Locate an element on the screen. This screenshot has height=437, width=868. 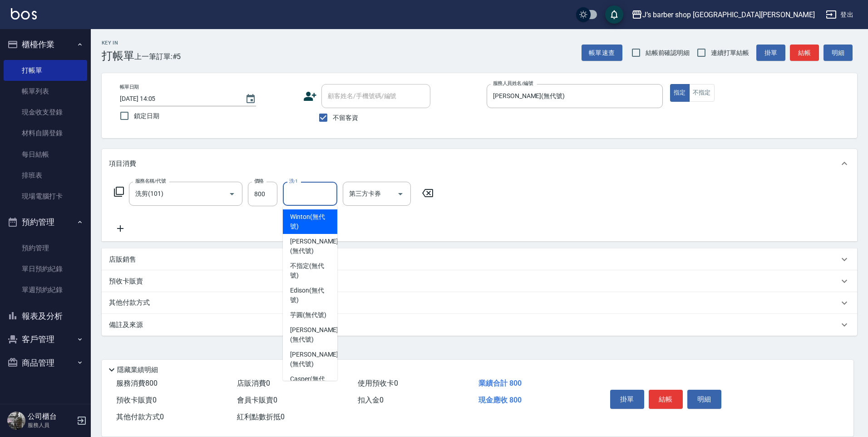
label: 洗-1 is located at coordinates (293, 181).